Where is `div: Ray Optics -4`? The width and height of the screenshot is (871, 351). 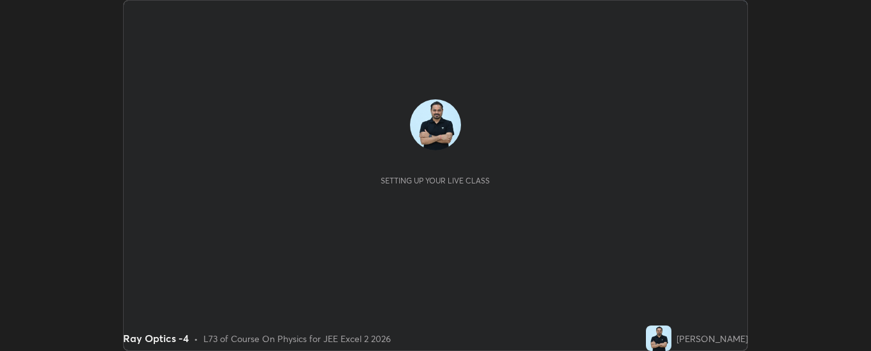
div: Ray Optics -4 is located at coordinates (156, 339).